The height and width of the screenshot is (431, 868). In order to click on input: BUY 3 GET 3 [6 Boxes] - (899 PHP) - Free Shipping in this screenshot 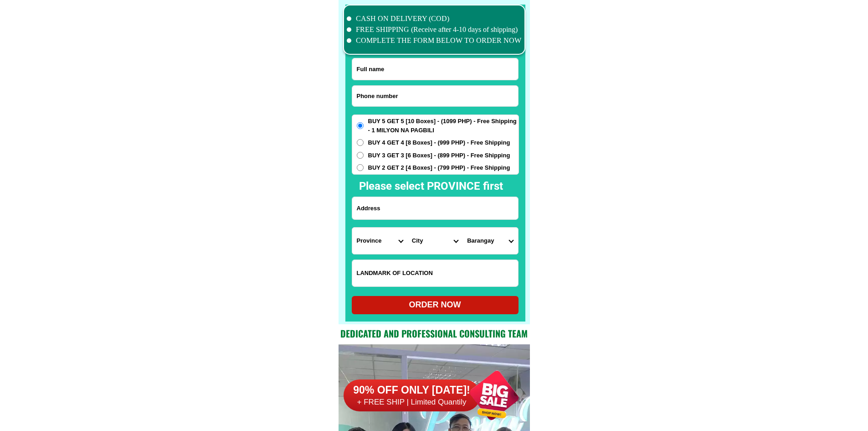, I will do `click(360, 155)`.